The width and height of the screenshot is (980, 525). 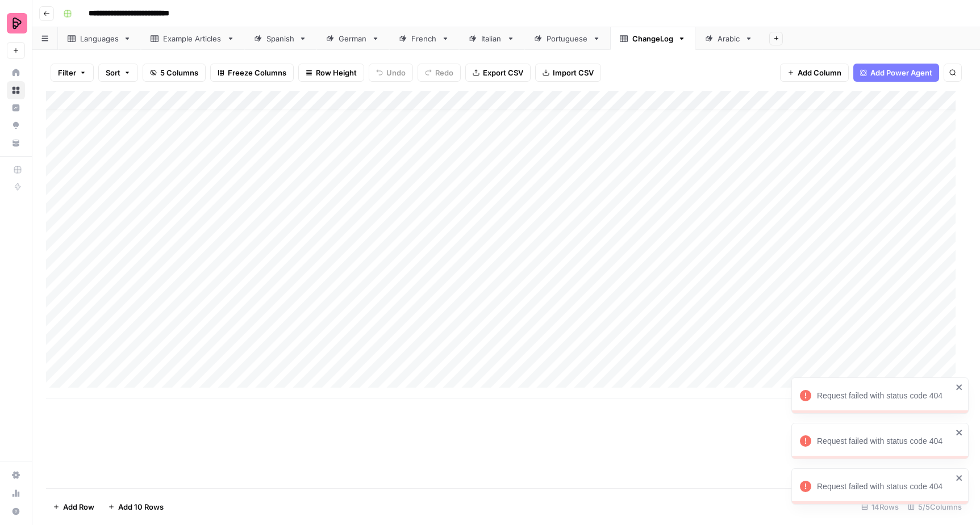 What do you see at coordinates (67, 72) in the screenshot?
I see `span: Filter` at bounding box center [67, 72].